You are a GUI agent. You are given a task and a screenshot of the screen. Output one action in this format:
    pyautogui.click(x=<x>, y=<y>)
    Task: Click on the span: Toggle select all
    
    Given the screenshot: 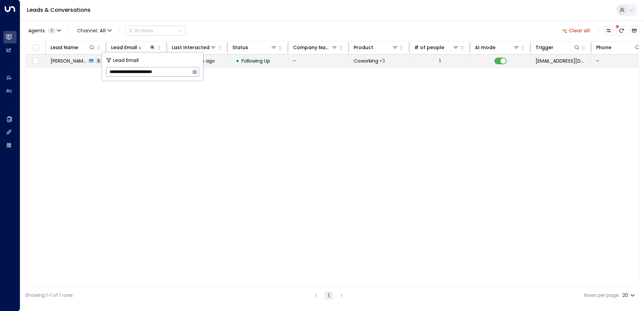 What is the action you would take?
    pyautogui.click(x=35, y=48)
    